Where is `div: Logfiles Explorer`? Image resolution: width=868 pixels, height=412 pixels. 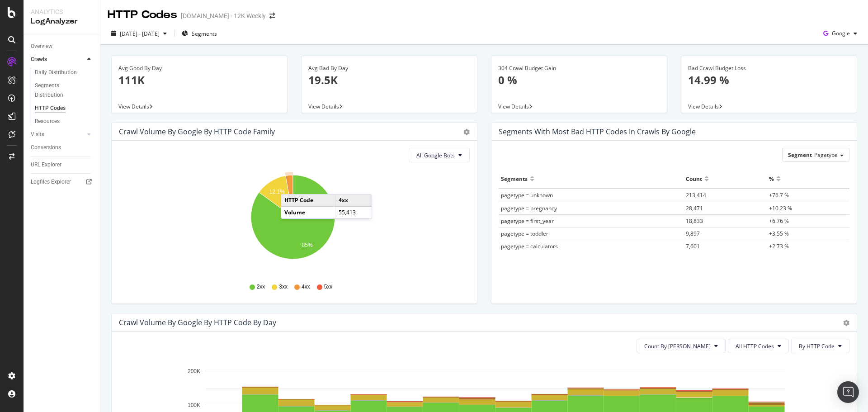
div: Logfiles Explorer is located at coordinates (50, 182).